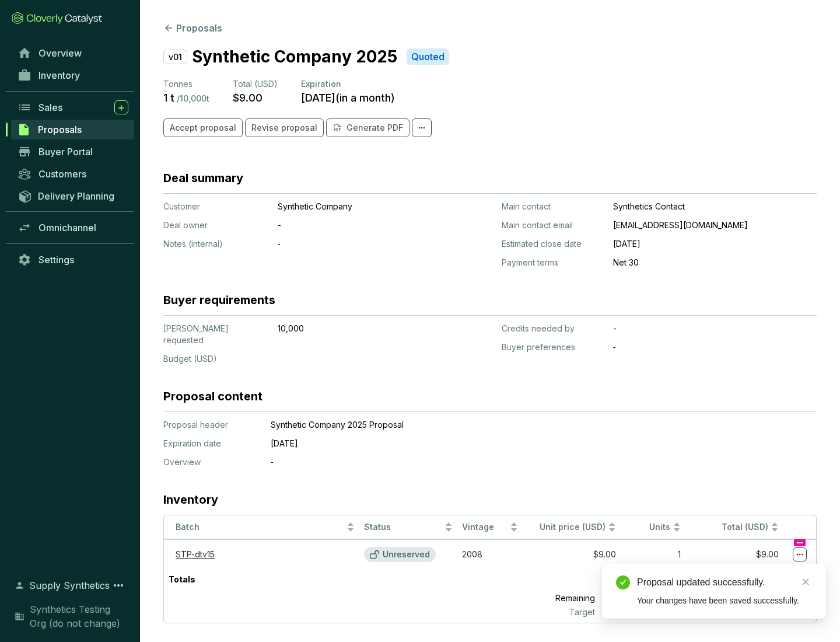 The width and height of the screenshot is (840, 642). I want to click on p: Deal owner, so click(216, 226).